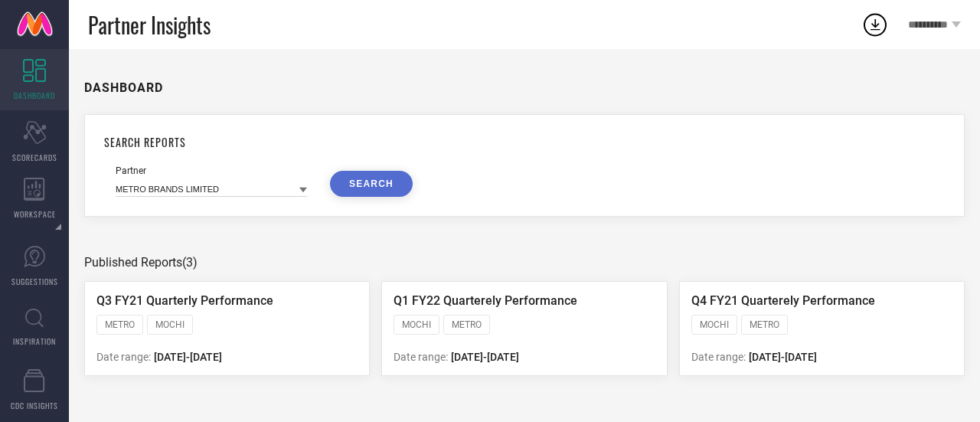 This screenshot has width=980, height=422. What do you see at coordinates (371, 184) in the screenshot?
I see `button: SEARCH` at bounding box center [371, 184].